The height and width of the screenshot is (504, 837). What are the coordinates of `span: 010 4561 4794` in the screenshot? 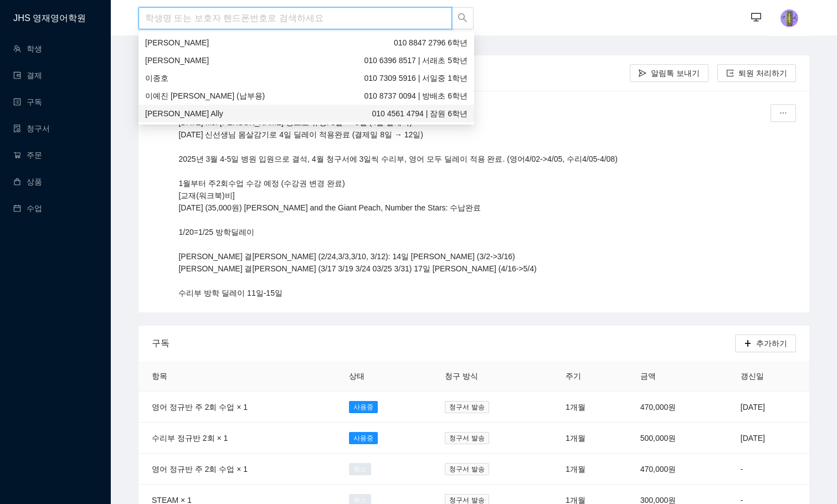 It's located at (397, 114).